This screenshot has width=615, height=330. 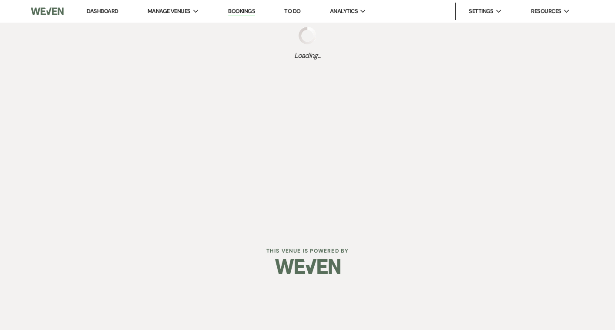 I want to click on a: To Do, so click(x=292, y=11).